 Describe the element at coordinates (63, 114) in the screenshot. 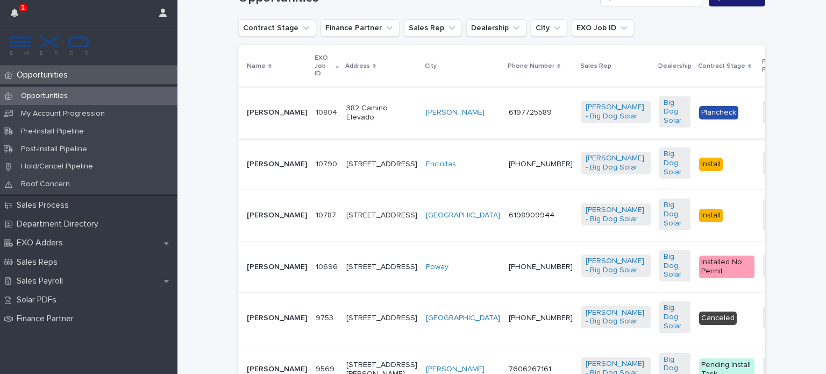

I see `p: My Account Progression` at that location.